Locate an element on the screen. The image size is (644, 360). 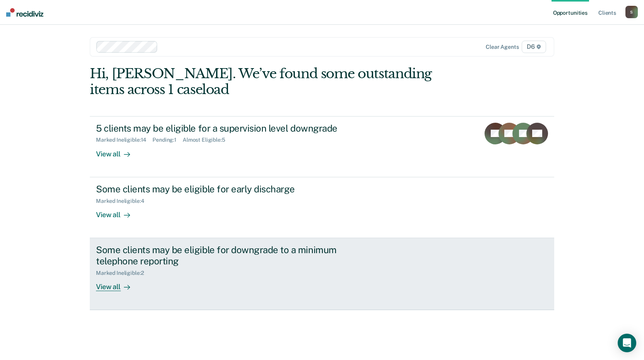
span: D6 is located at coordinates (534, 47).